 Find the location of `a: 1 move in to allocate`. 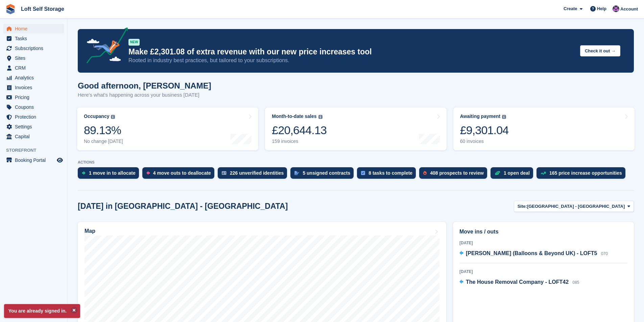

a: 1 move in to allocate is located at coordinates (110, 175).